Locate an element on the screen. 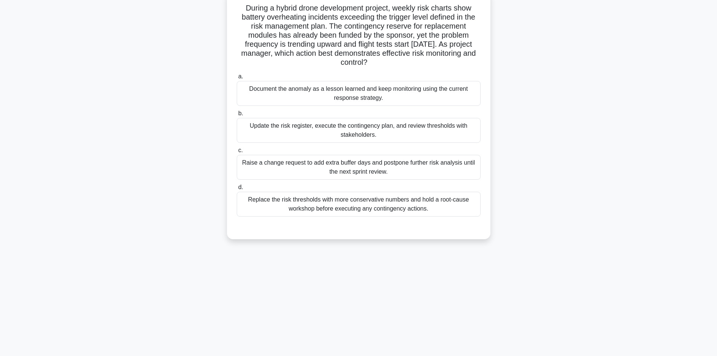 The height and width of the screenshot is (356, 717). span: c. is located at coordinates (241, 150).